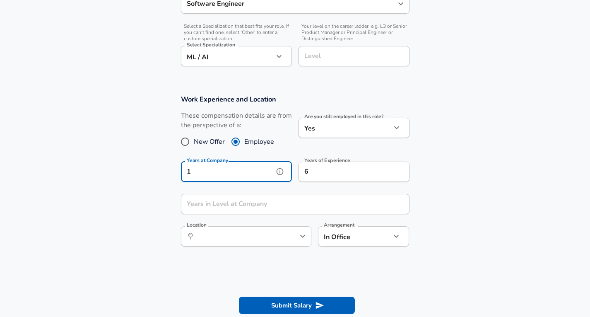  Describe the element at coordinates (345, 127) in the screenshot. I see `div: Yes` at that location.